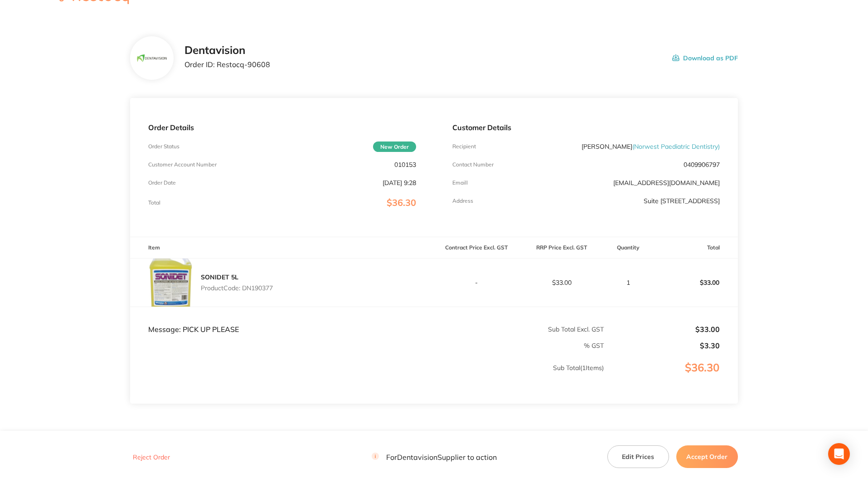  Describe the element at coordinates (702, 165) in the screenshot. I see `p: 0409906797` at that location.